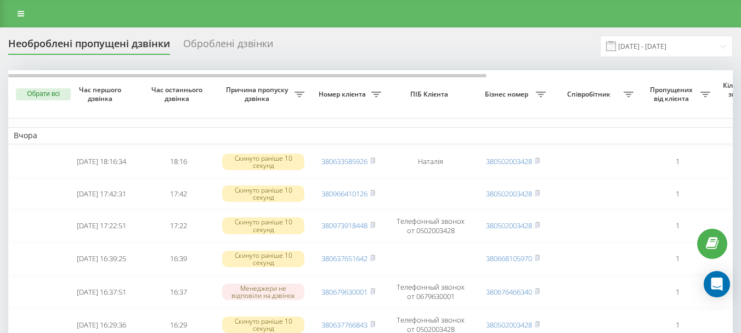  I want to click on div: Менеджери не відповіли на дзвінок, so click(263, 292).